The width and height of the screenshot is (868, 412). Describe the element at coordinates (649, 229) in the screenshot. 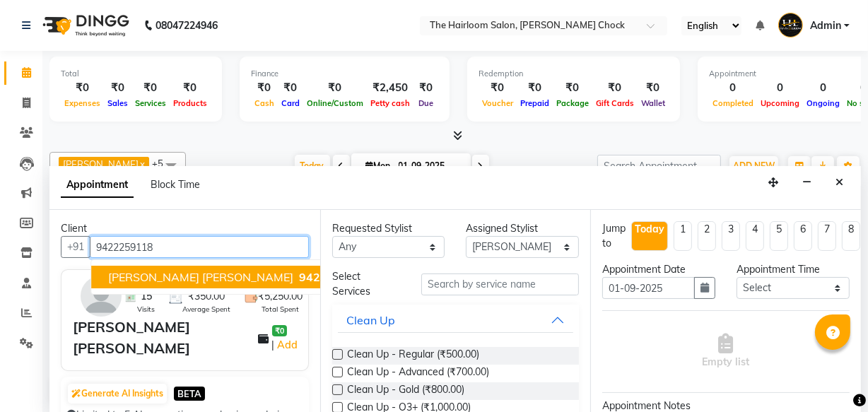

I see `div: Today` at that location.